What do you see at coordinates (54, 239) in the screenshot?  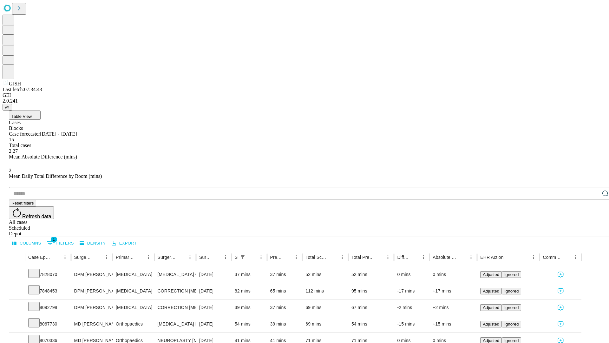 I see `span: 1` at bounding box center [54, 239].